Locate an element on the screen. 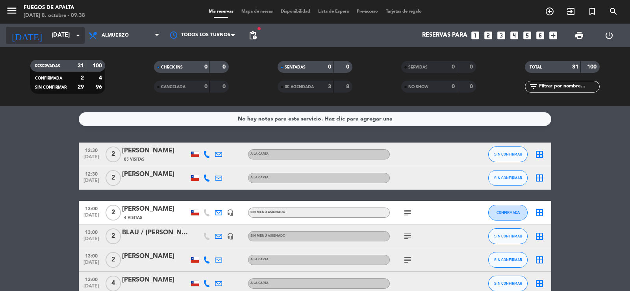 The image size is (630, 291). span: TOTAL is located at coordinates (535, 67).